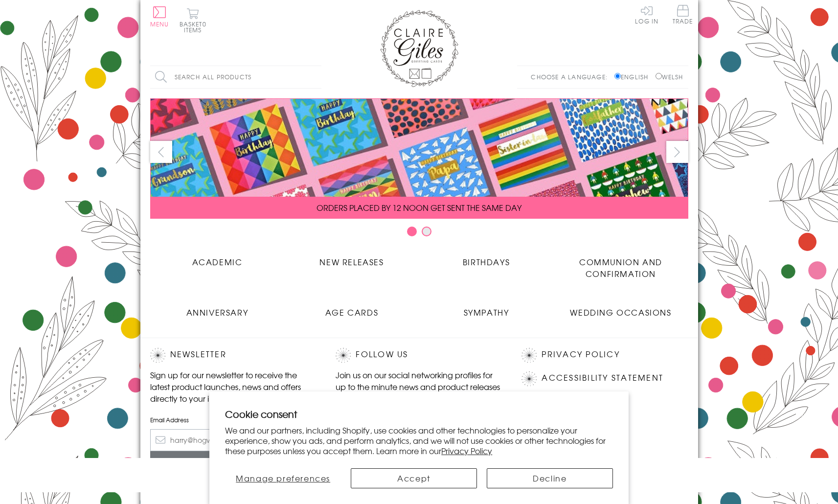  I want to click on p: We and our partners, including Shopify, use cookies and other technologies to personalize your ex..., so click(419, 441).